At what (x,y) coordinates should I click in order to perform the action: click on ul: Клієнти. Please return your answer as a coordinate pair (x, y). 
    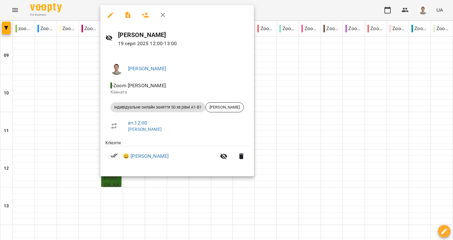
    Looking at the image, I should click on (177, 154).